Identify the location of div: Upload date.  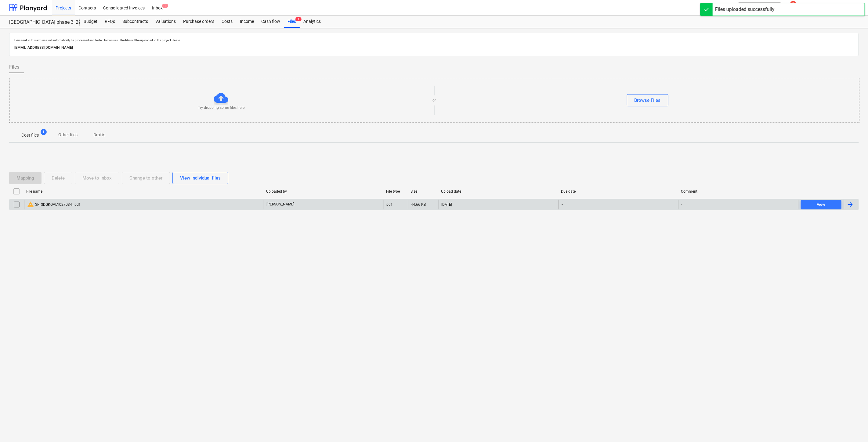
(498, 192).